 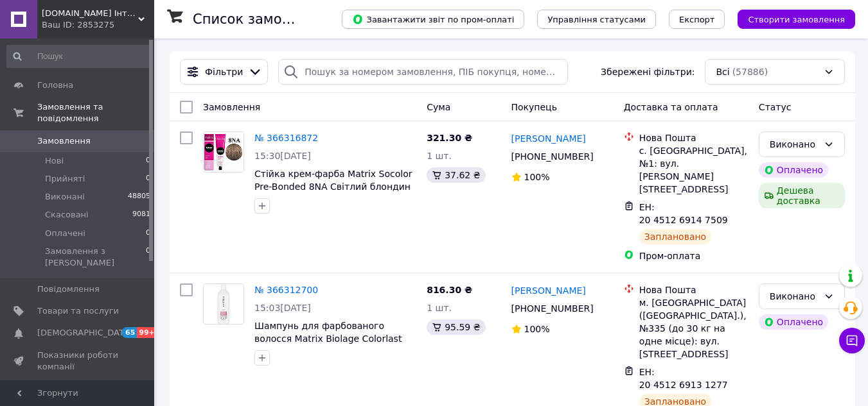 What do you see at coordinates (694, 256) in the screenshot?
I see `div: Пром-оплата` at bounding box center [694, 256].